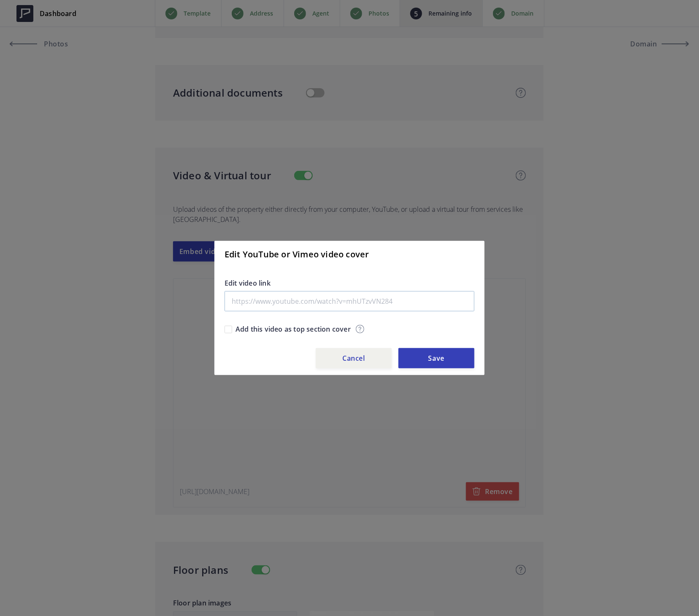 Image resolution: width=699 pixels, height=616 pixels. I want to click on button: Cancel, so click(354, 358).